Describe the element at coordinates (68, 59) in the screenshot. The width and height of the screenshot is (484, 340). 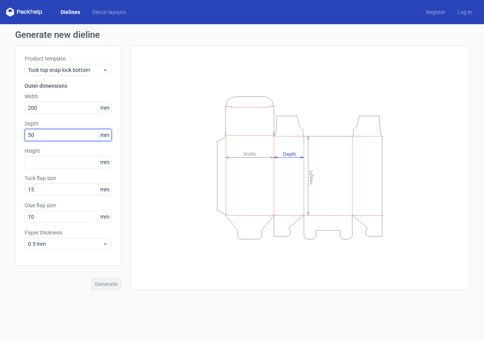
I see `label: Product template` at that location.